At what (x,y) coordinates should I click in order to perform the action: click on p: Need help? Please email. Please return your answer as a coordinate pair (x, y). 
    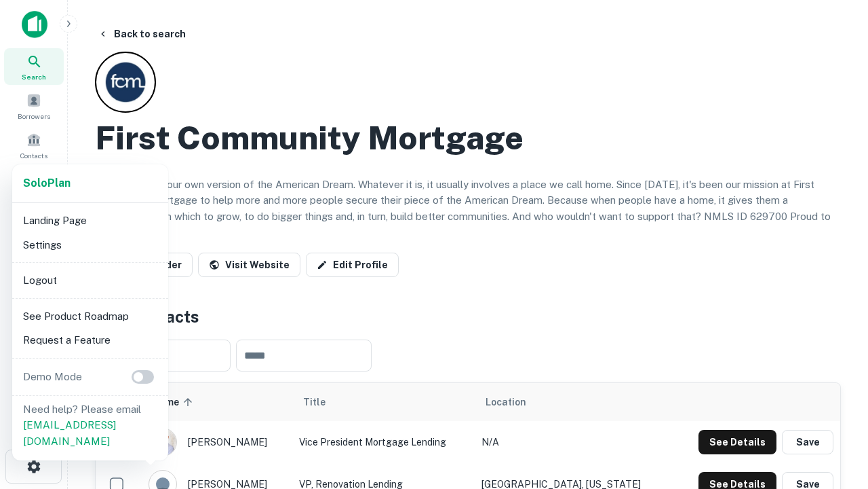
    Looking at the image, I should click on (91, 425).